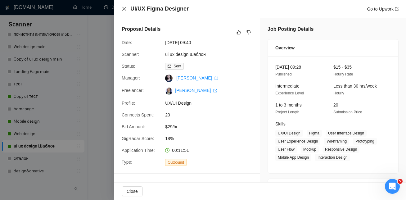  I want to click on button: like, so click(238, 32).